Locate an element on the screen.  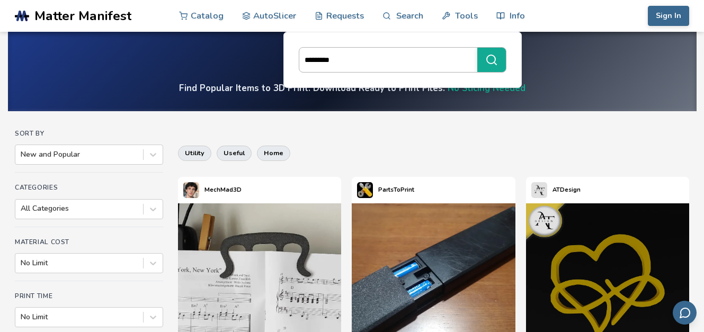
h4: Material Cost is located at coordinates (89, 242).